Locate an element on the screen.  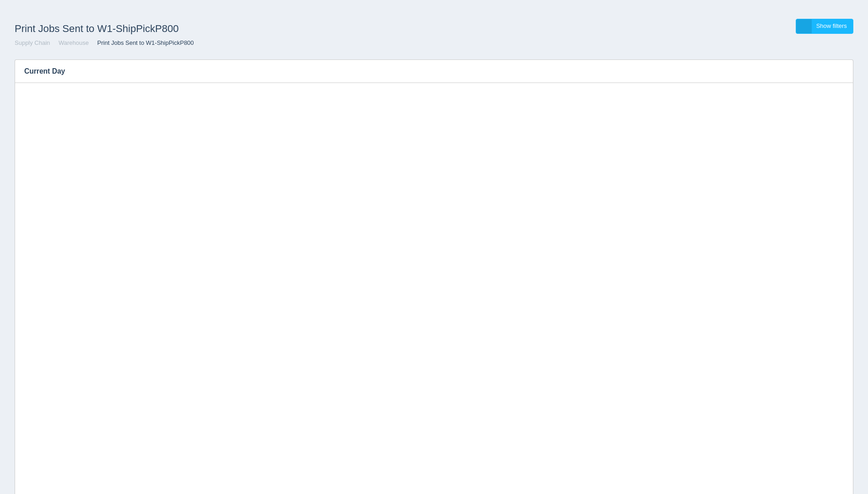
a: Warehouse is located at coordinates (74, 43).